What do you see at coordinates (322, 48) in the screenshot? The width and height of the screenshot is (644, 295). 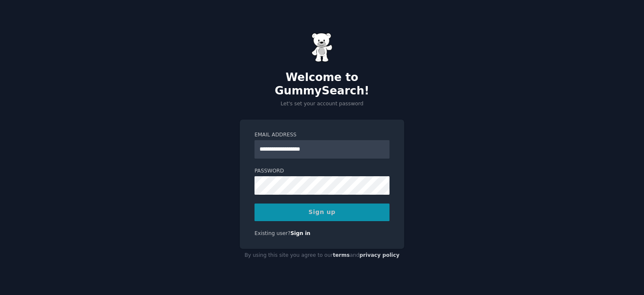 I see `img: Gummy Bear` at bounding box center [322, 48].